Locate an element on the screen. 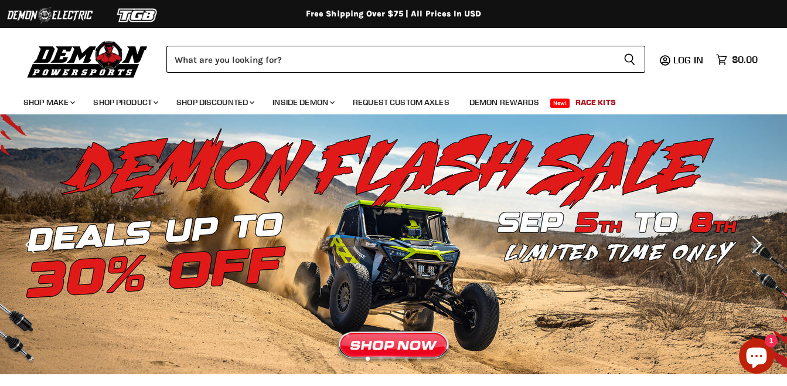  a: Shop Discounted is located at coordinates (214, 102).